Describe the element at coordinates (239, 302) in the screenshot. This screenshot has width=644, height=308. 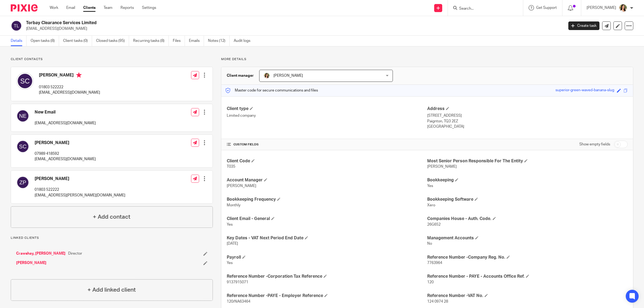
I see `span: 120/NA63464` at that location.